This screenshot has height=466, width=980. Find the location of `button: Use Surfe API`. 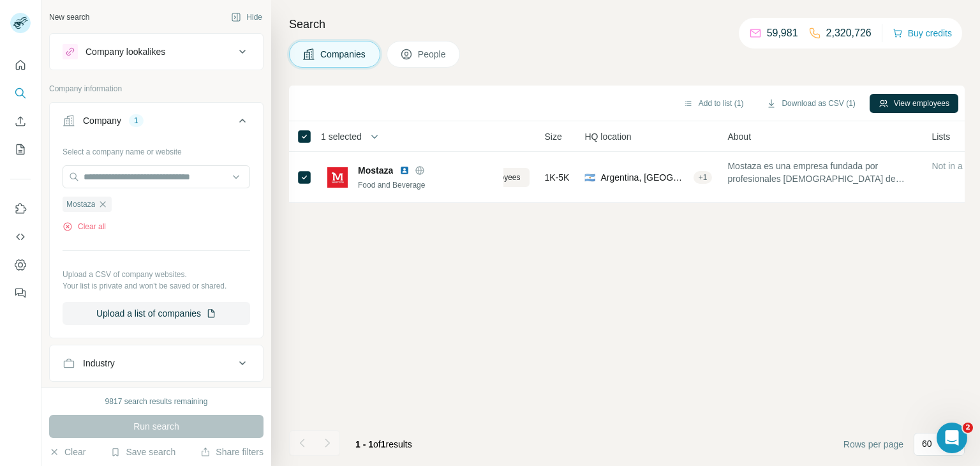

button: Use Surfe API is located at coordinates (20, 236).